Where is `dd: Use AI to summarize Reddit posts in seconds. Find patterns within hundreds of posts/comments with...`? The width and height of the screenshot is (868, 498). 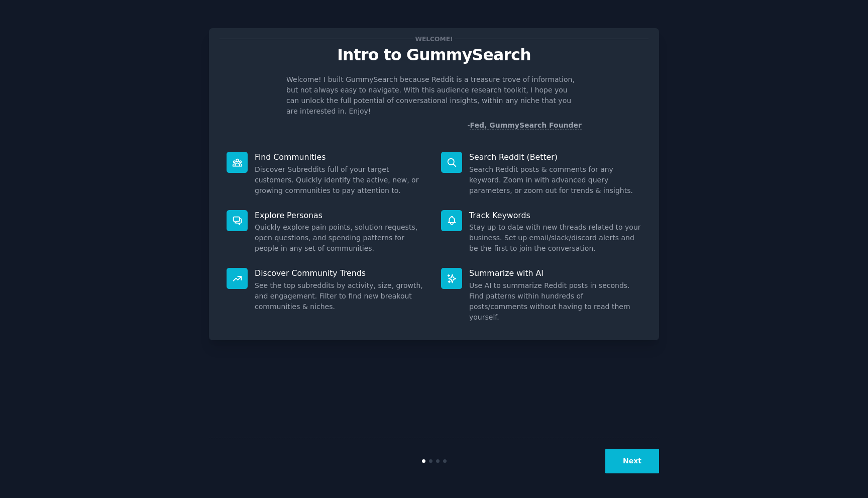
dd: Use AI to summarize Reddit posts in seconds. Find patterns within hundreds of posts/comments with... is located at coordinates (555, 301).